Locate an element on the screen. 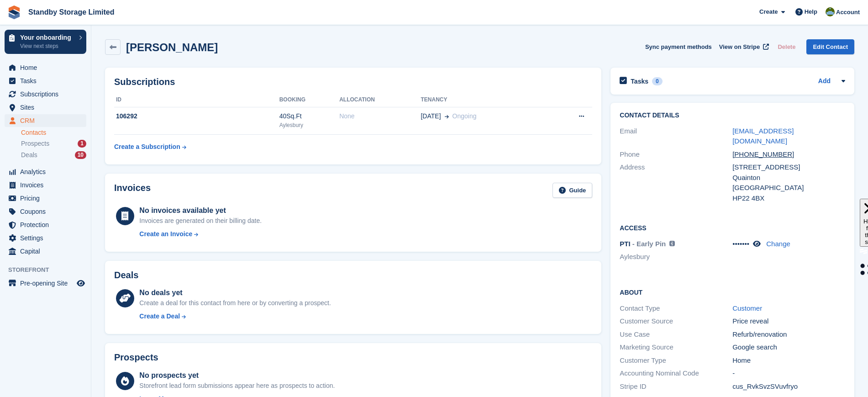 The height and width of the screenshot is (397, 868). a: Guide is located at coordinates (572, 190).